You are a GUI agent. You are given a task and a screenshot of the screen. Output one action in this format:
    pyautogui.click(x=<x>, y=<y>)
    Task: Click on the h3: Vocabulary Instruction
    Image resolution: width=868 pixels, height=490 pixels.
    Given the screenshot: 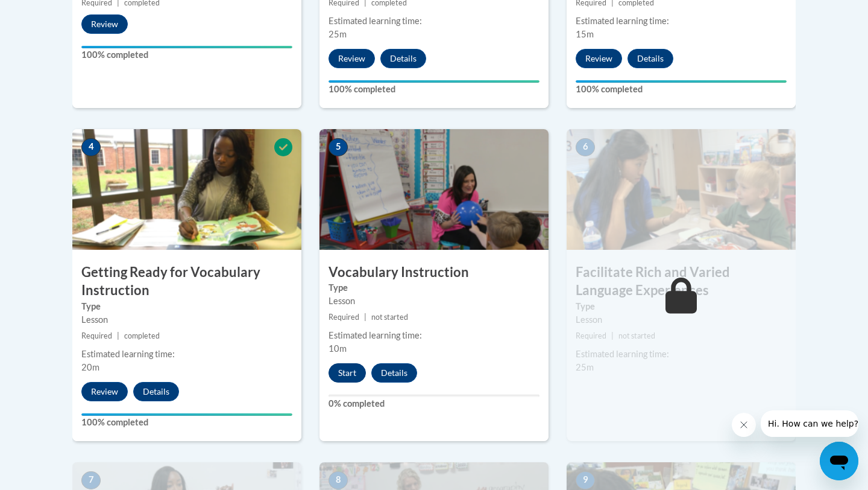 What is the action you would take?
    pyautogui.click(x=434, y=272)
    